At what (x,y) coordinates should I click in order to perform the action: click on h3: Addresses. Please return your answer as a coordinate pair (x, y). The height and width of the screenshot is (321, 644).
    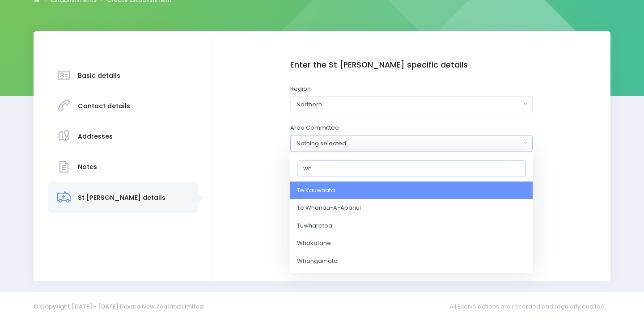
    Looking at the image, I should click on (95, 137).